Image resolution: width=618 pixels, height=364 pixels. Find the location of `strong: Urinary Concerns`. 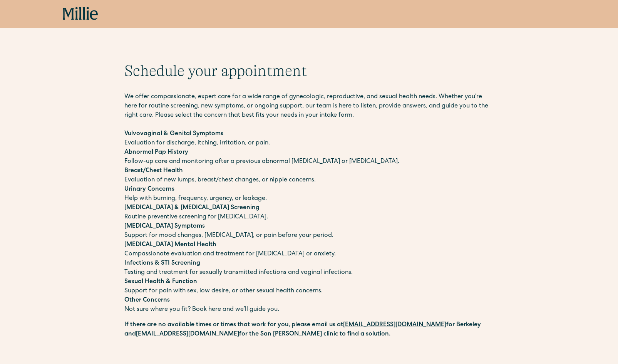

strong: Urinary Concerns is located at coordinates (150, 189).